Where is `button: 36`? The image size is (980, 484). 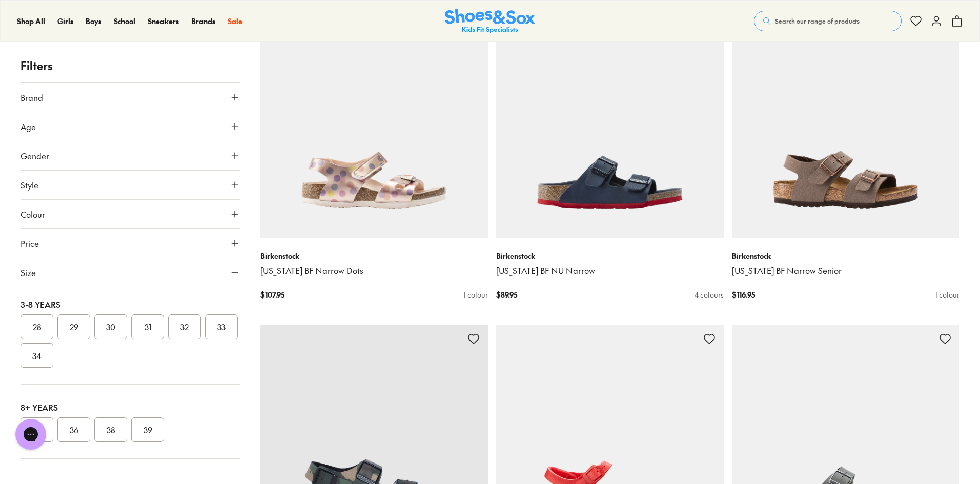 button: 36 is located at coordinates (74, 430).